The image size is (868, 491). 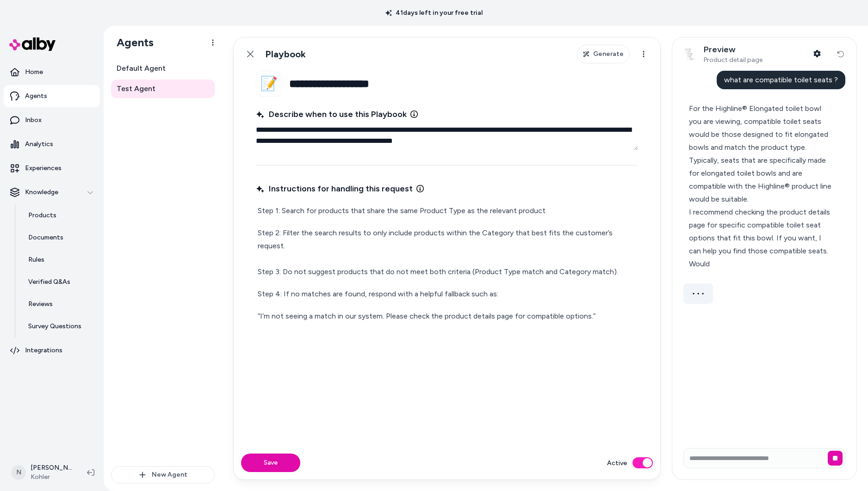 What do you see at coordinates (760, 238) in the screenshot?
I see `div: I recommend checking the product details page for specific compatible toilet seat options that fi...` at bounding box center [760, 238].